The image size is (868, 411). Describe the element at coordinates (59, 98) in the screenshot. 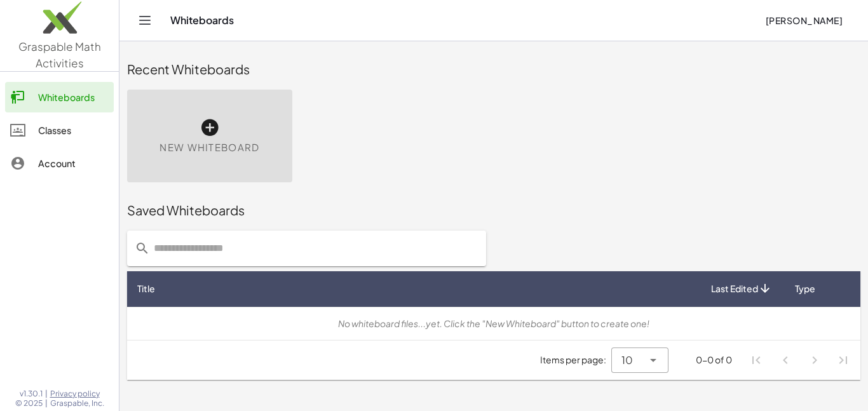

I see `a: Whiteboards` at that location.